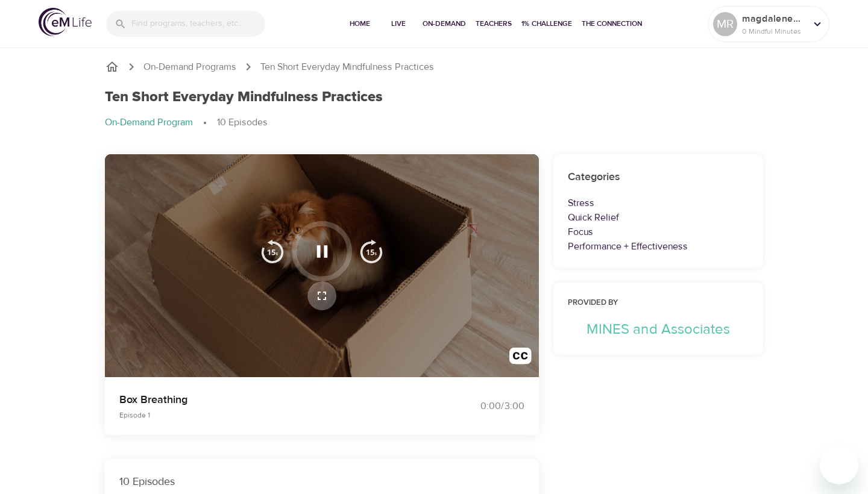  What do you see at coordinates (774, 19) in the screenshot?
I see `p: magdalenemay` at bounding box center [774, 19].